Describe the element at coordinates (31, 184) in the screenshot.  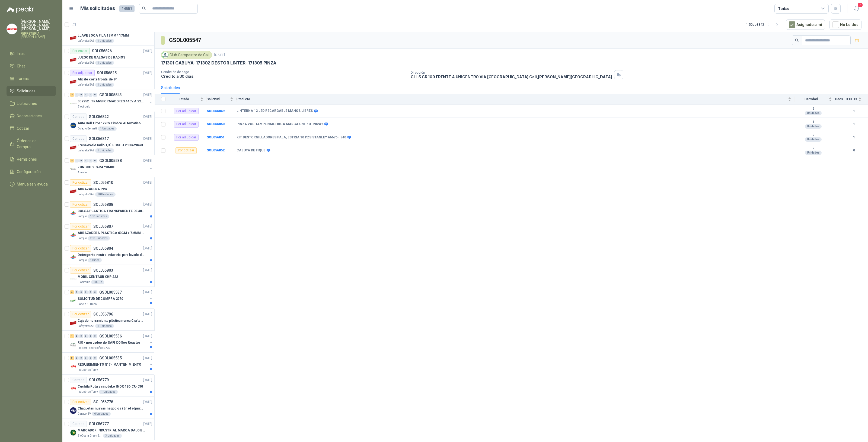
I see `a: Manuales y ayuda` at that location.